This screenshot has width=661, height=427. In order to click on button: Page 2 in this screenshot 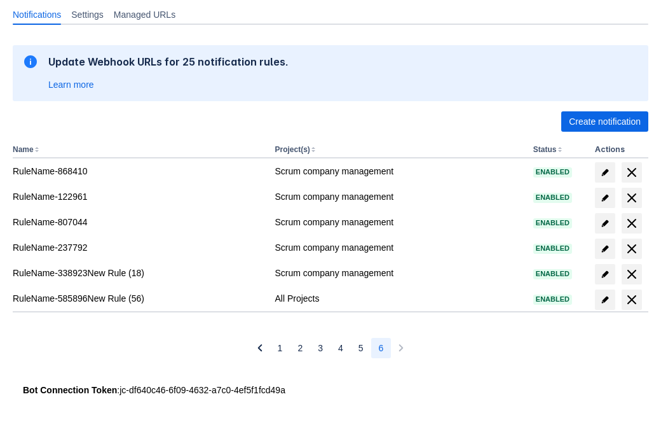, I will do `click(300, 348)`.